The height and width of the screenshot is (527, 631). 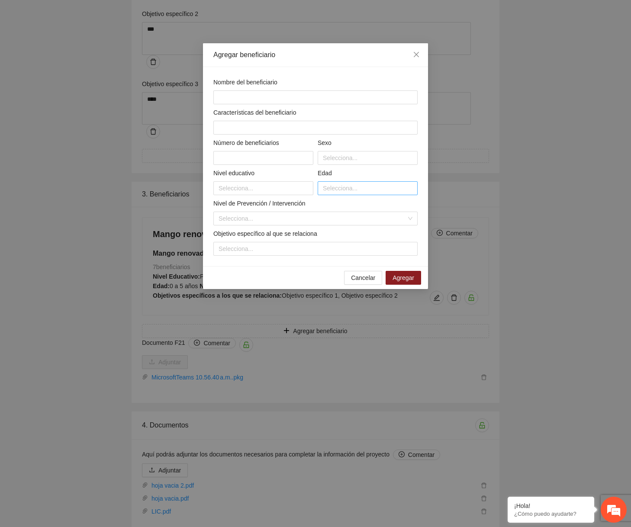 I want to click on label: Características del beneficiario, so click(x=254, y=112).